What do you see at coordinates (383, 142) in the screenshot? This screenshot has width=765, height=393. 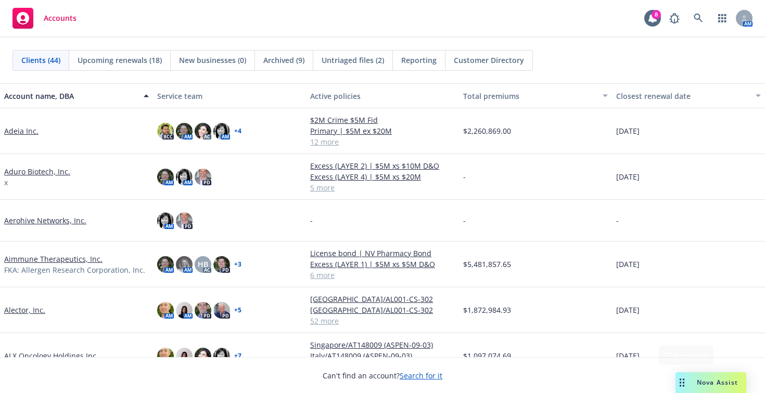 I see `a: 12 more` at bounding box center [383, 142].